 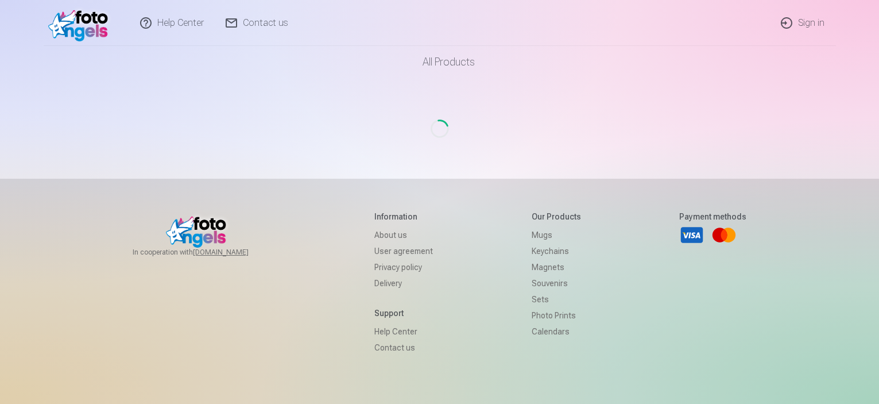 What do you see at coordinates (556, 283) in the screenshot?
I see `a: Souvenirs` at bounding box center [556, 283].